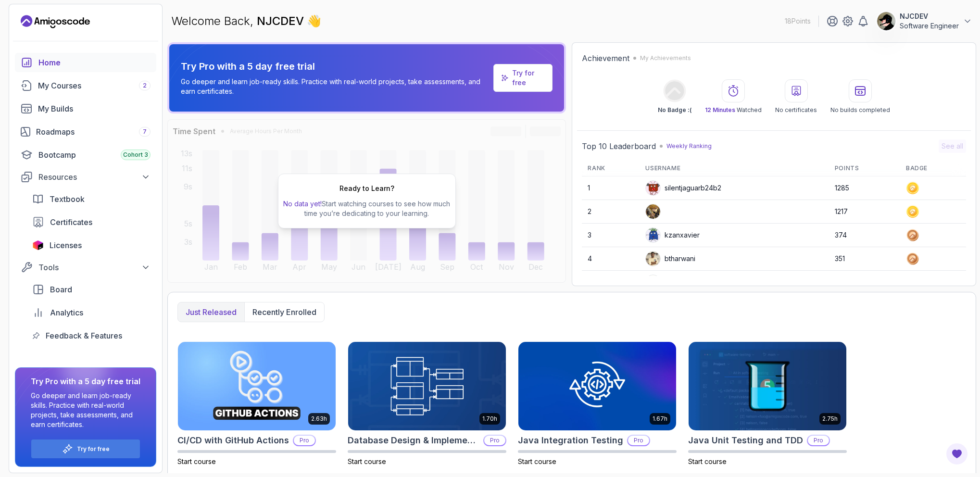  Describe the element at coordinates (490, 419) in the screenshot. I see `p: 1.70h` at that location.